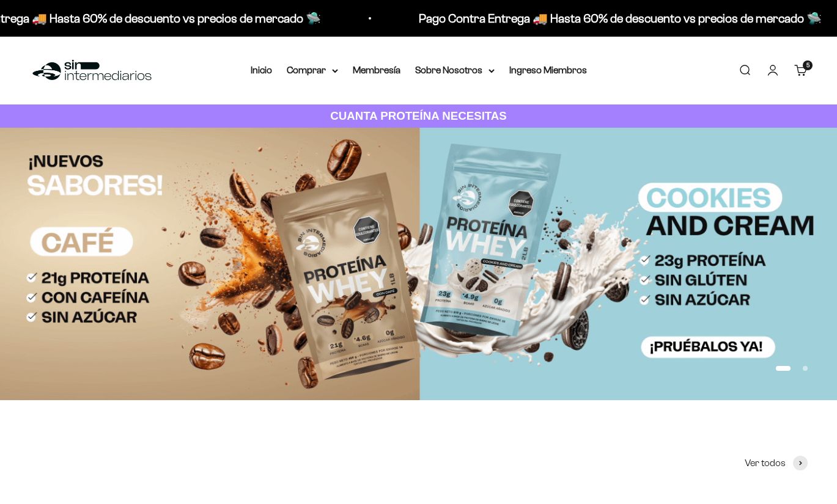 The image size is (837, 504). I want to click on summary: Comprar, so click(312, 70).